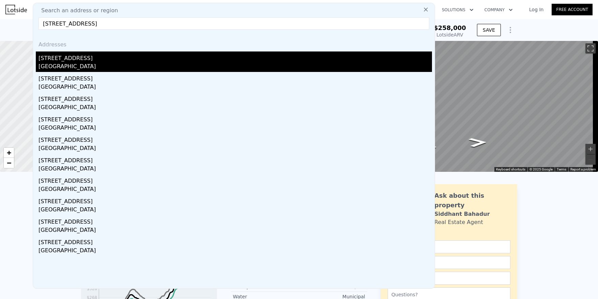 The width and height of the screenshot is (598, 299). What do you see at coordinates (449, 278) in the screenshot?
I see `input: Phone` at bounding box center [449, 278].